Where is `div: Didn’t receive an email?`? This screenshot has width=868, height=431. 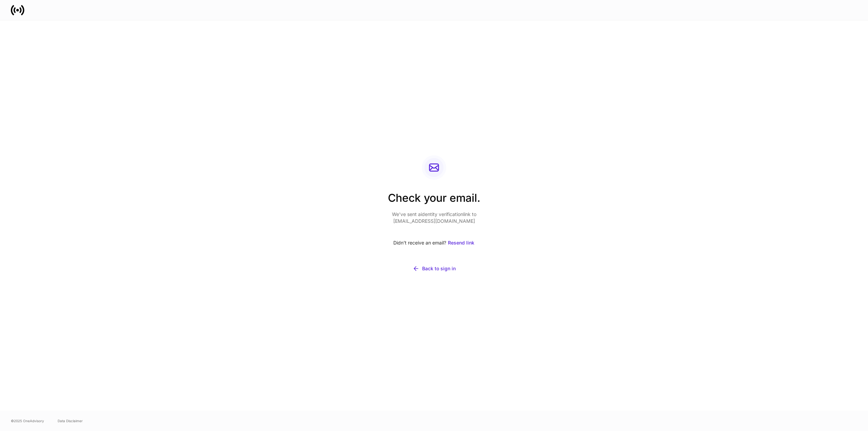
div: Didn’t receive an email? is located at coordinates (434, 243).